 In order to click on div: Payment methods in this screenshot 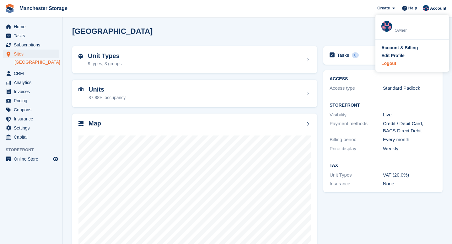, I will do `click(356, 127)`.